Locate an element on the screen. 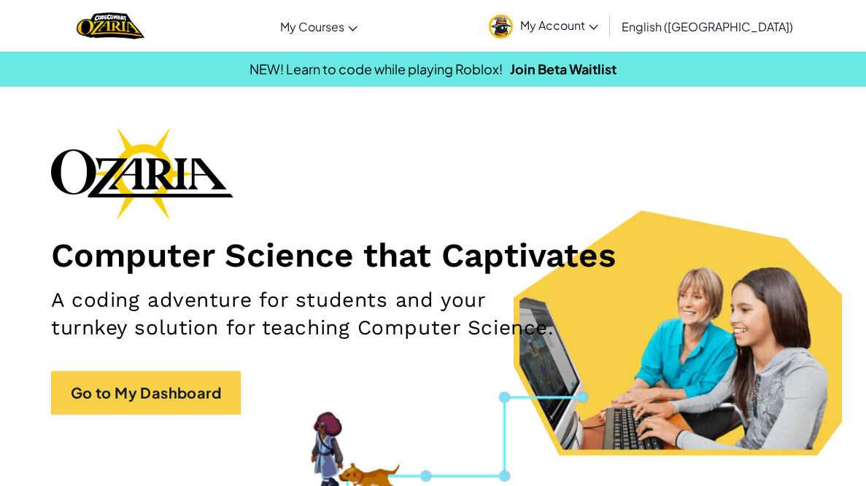  span: NEW! Learn to code while playing Roblox! is located at coordinates (376, 69).